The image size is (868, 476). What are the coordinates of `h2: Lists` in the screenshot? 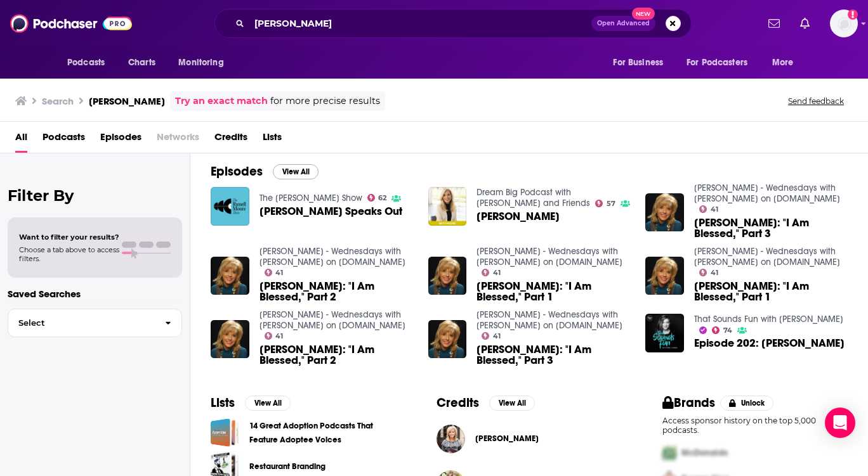 It's located at (223, 403).